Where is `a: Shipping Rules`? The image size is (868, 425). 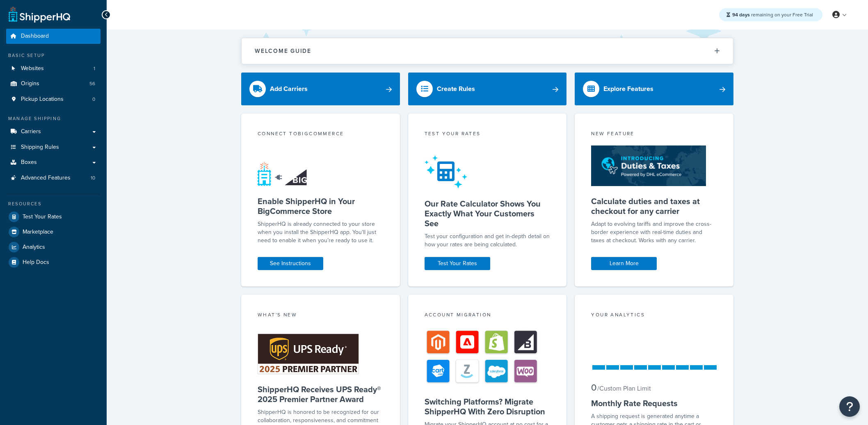 a: Shipping Rules is located at coordinates (53, 147).